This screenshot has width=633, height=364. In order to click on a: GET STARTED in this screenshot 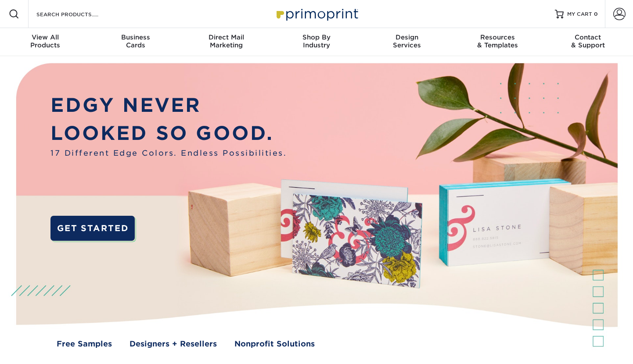, I will do `click(92, 228)`.